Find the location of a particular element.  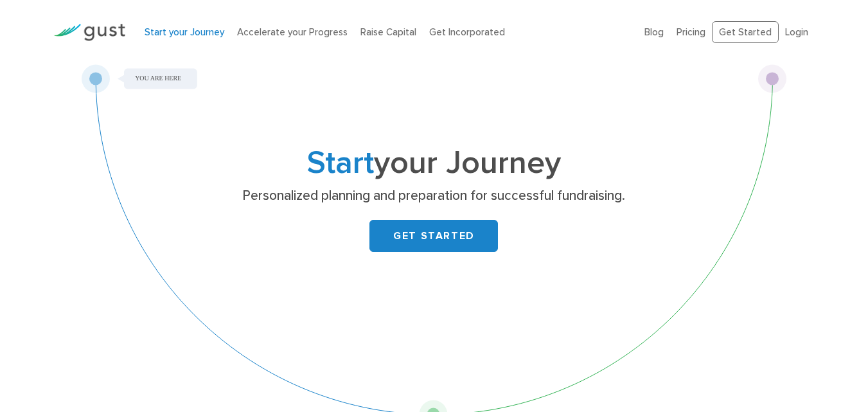

a: Get Incorporated is located at coordinates (467, 32).